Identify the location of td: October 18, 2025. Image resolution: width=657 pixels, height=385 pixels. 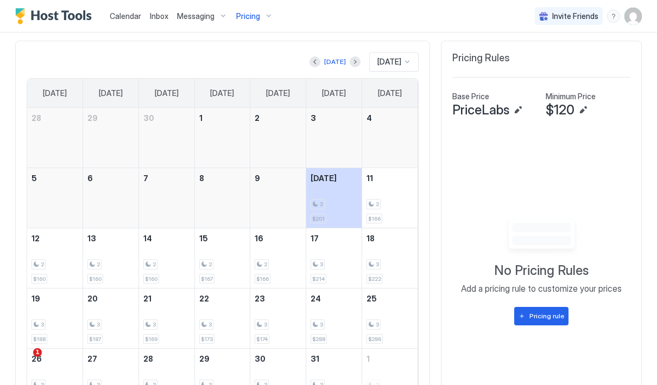
(389, 258).